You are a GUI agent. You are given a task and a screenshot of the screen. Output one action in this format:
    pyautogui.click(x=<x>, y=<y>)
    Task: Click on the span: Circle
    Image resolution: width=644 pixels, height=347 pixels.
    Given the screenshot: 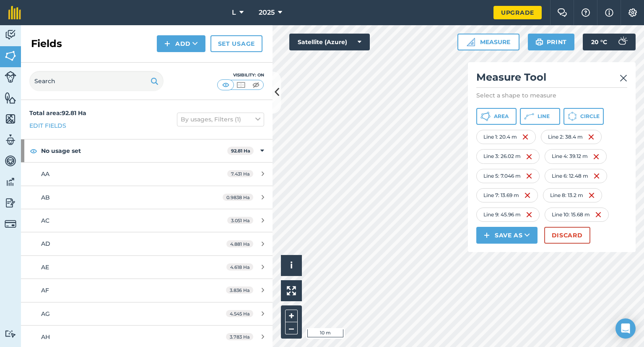 What is the action you would take?
    pyautogui.click(x=590, y=116)
    